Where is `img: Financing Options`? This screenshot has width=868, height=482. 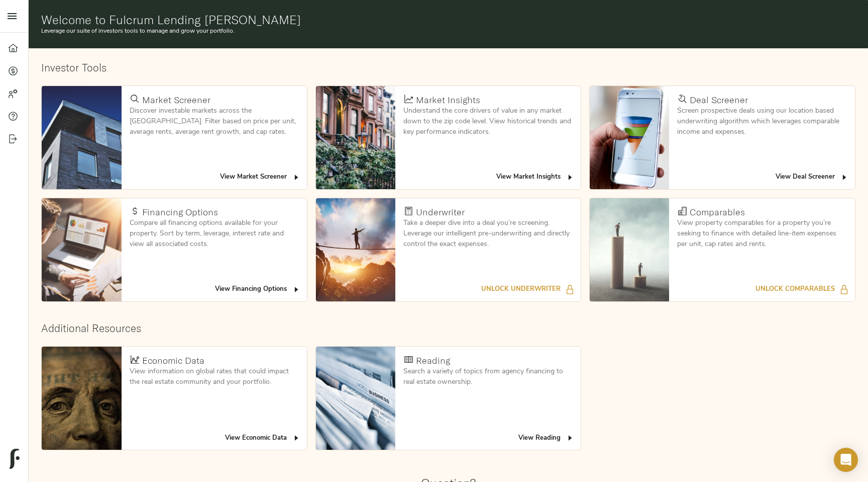 img: Financing Options is located at coordinates (82, 249).